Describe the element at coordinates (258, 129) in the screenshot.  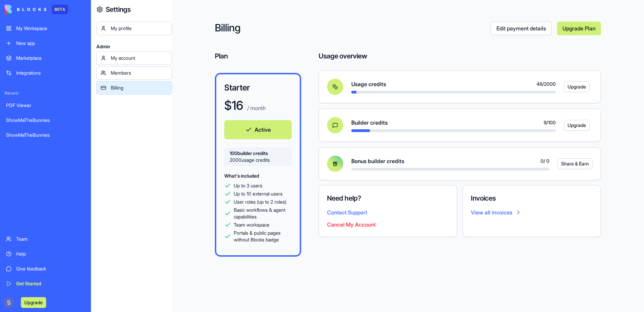
I see `button: Active` at that location.